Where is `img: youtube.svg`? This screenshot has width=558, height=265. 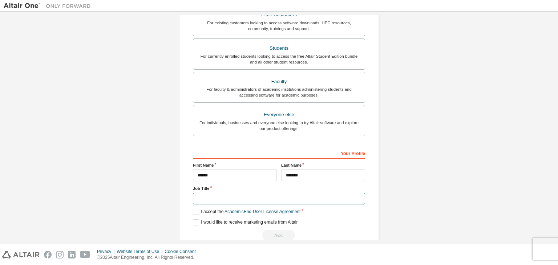 img: youtube.svg is located at coordinates (85, 255).